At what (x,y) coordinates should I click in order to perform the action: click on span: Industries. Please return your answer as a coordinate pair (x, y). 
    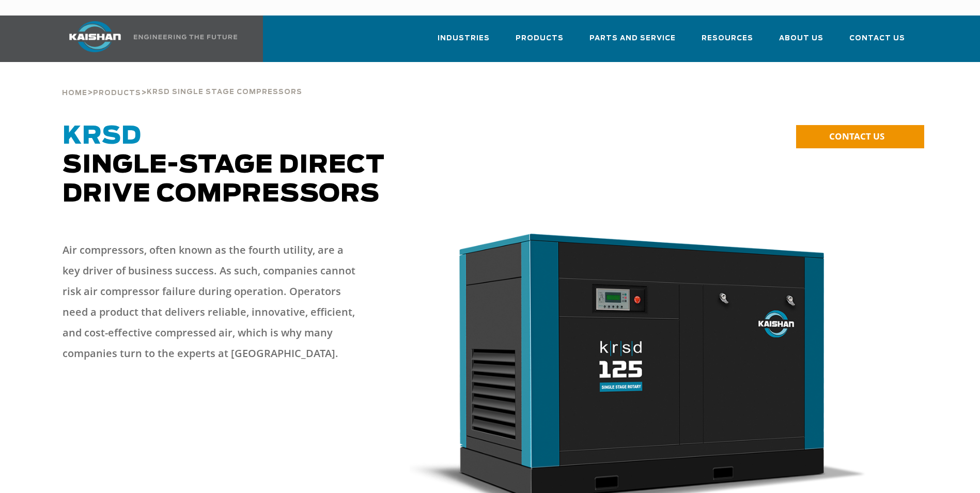
    Looking at the image, I should click on (463, 38).